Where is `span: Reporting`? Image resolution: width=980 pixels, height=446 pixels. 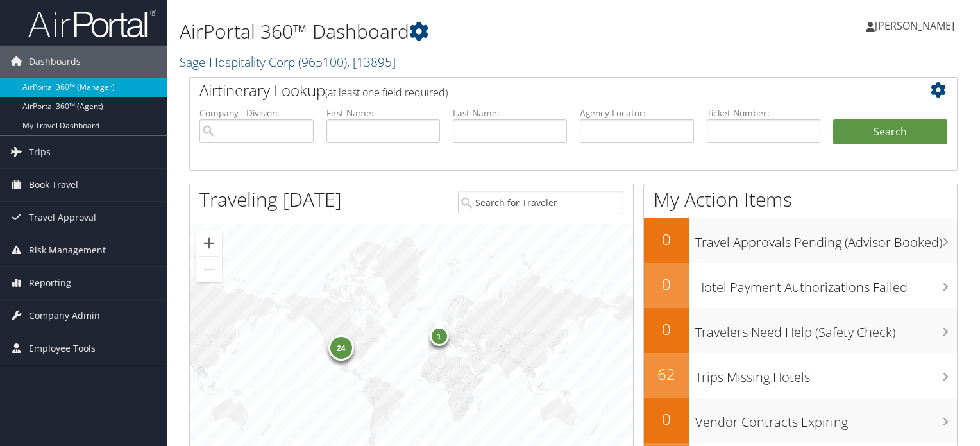 span: Reporting is located at coordinates (50, 283).